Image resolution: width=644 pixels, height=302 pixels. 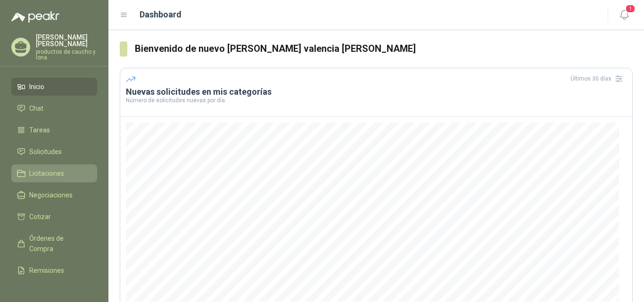 What do you see at coordinates (40, 130) in the screenshot?
I see `span: Tareas` at bounding box center [40, 130].